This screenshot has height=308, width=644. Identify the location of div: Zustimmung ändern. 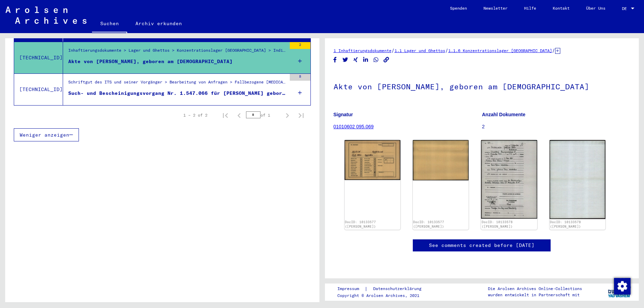
(622, 286).